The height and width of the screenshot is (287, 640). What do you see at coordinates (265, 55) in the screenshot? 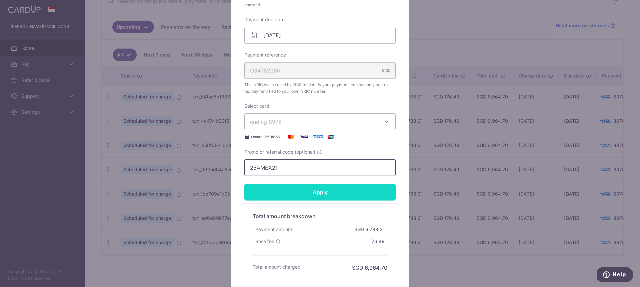
I see `label: Payment reference` at bounding box center [265, 55].